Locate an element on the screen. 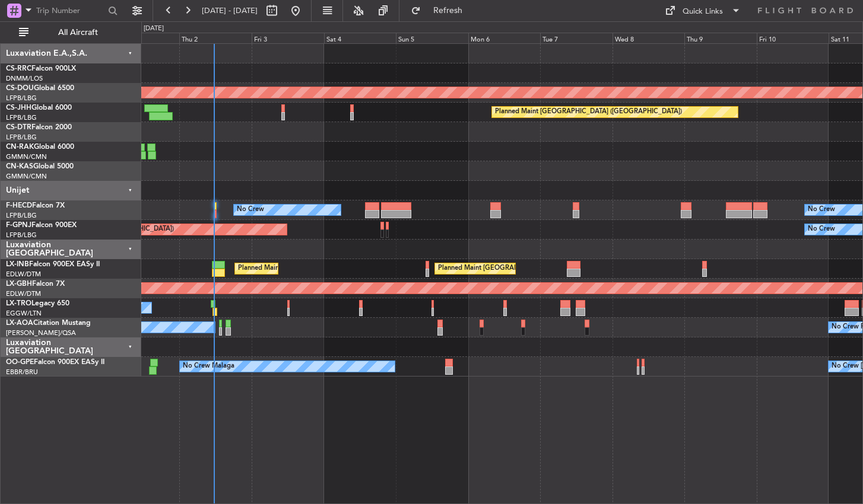 The height and width of the screenshot is (504, 863). button: All Aircraft is located at coordinates (70, 33).